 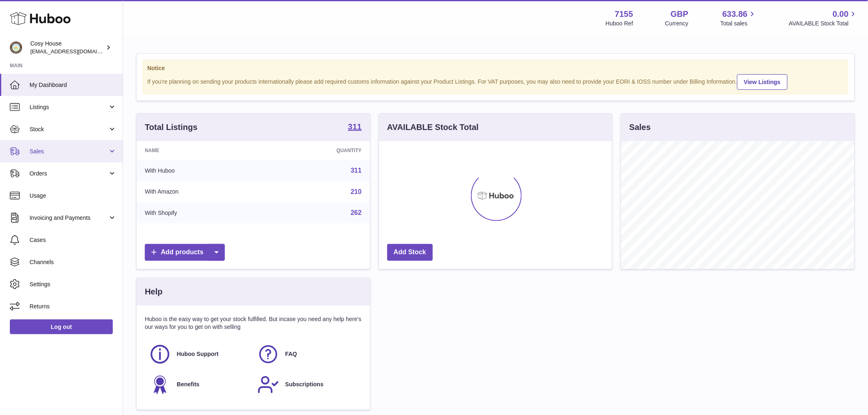 What do you see at coordinates (153, 292) in the screenshot?
I see `h3: Help` at bounding box center [153, 292].